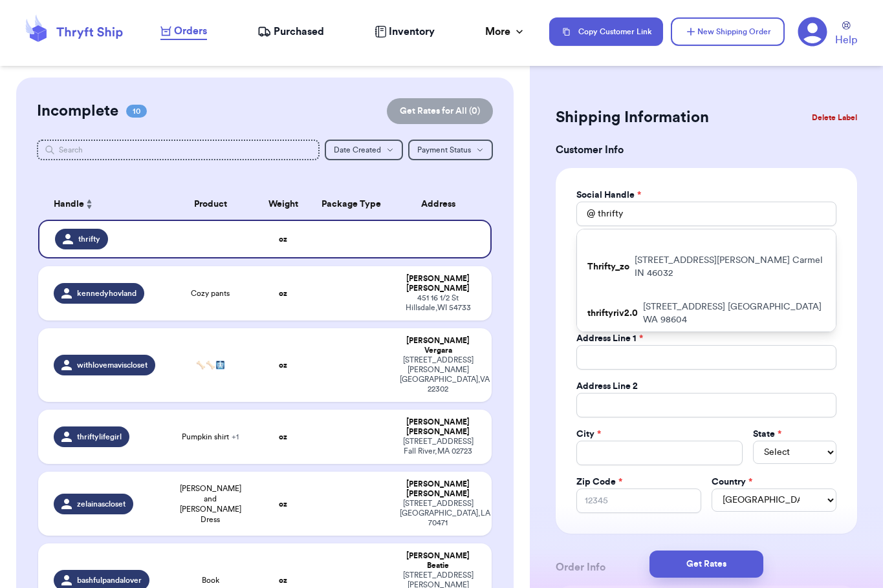 The height and width of the screenshot is (588, 883). Describe the element at coordinates (351, 205) in the screenshot. I see `th: Package Type` at that location.